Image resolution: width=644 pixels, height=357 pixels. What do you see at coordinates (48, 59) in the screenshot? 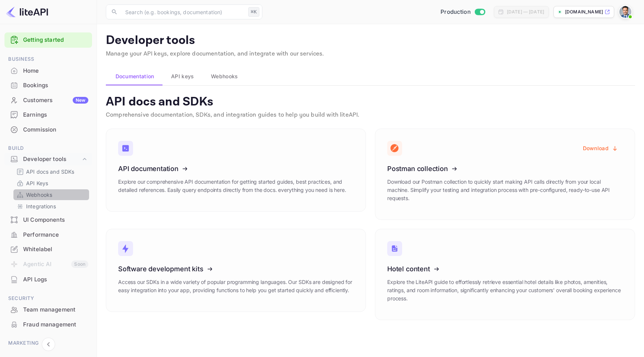
I see `span: Business` at bounding box center [48, 59].